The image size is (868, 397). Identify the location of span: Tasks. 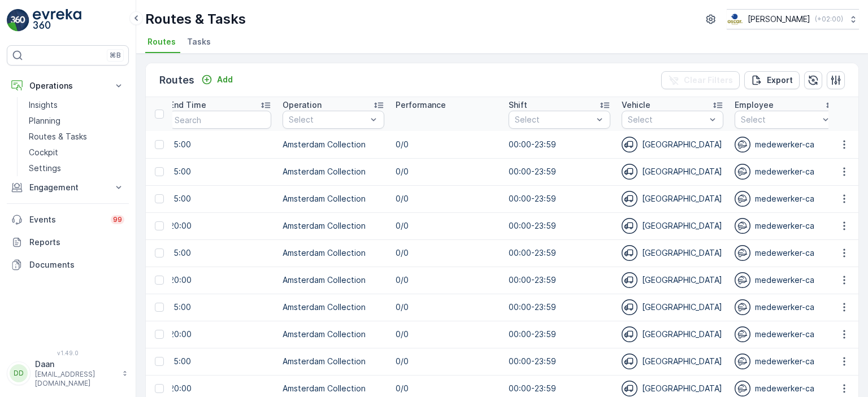
(199, 42).